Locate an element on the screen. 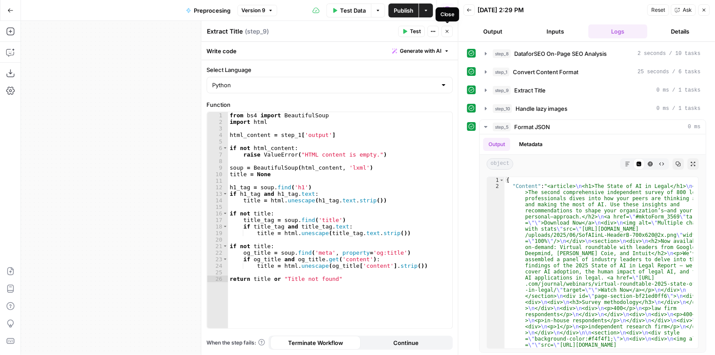 This screenshot has width=715, height=355. div: 16 is located at coordinates (217, 213).